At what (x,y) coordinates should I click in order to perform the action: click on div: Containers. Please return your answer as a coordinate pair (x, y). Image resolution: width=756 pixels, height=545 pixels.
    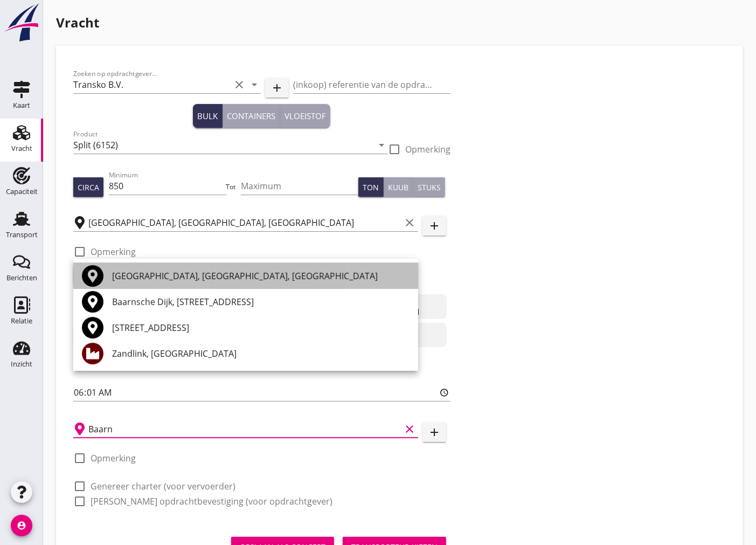
    Looking at the image, I should click on (251, 116).